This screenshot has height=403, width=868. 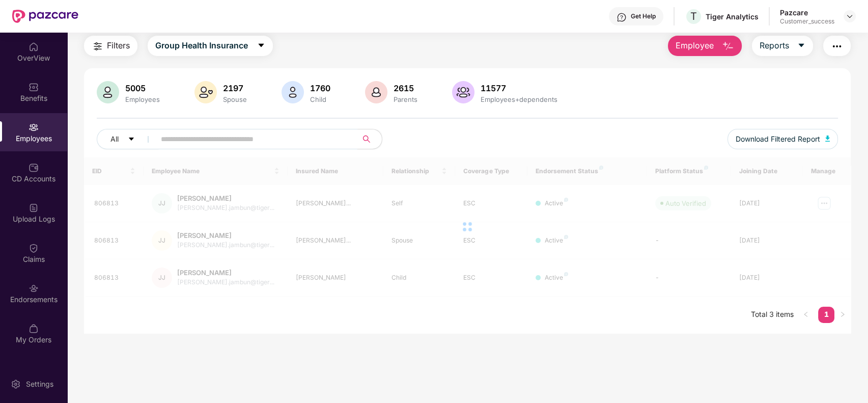 I want to click on li: Next Page, so click(x=843, y=315).